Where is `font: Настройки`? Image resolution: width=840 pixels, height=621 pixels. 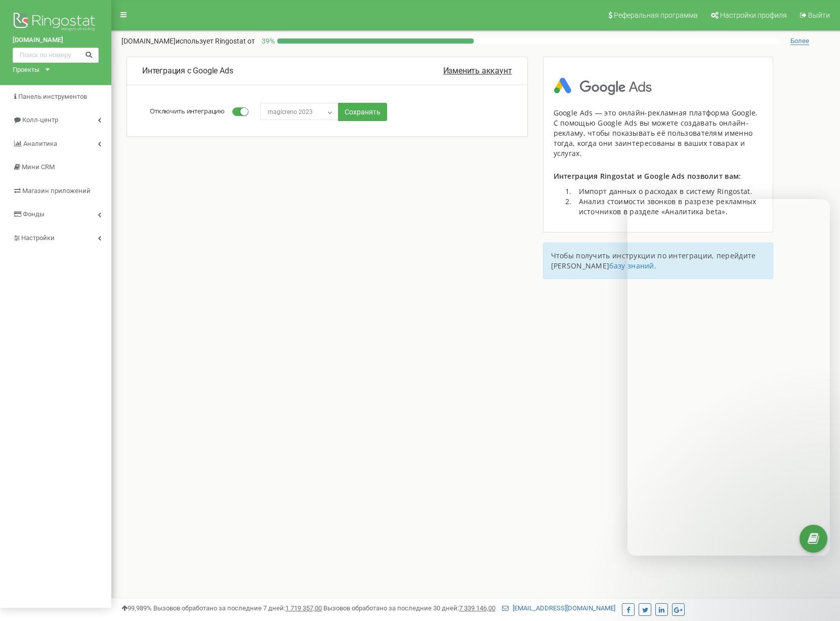
font: Настройки is located at coordinates (38, 237).